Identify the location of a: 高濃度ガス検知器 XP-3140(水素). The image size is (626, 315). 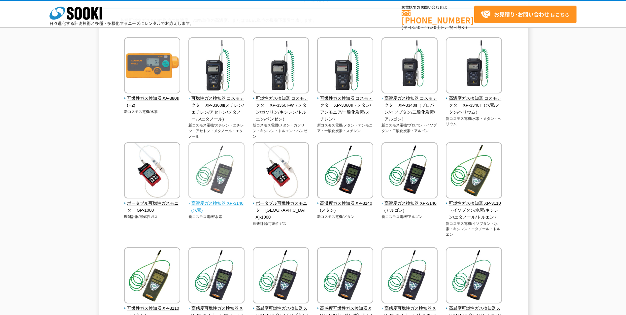
(216, 204).